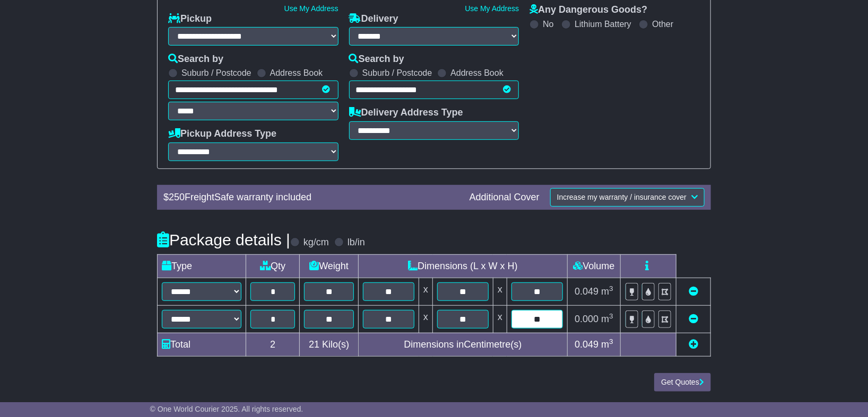  I want to click on span: 250, so click(176, 197).